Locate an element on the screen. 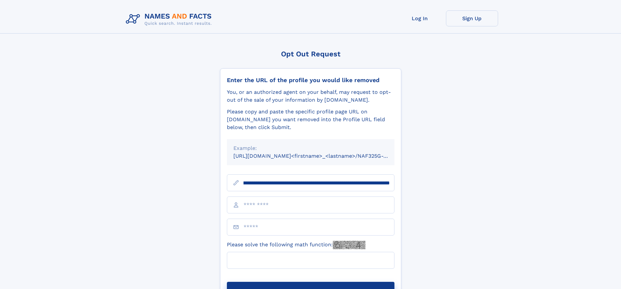 The width and height of the screenshot is (621, 289). a: Sign Up is located at coordinates (472, 18).